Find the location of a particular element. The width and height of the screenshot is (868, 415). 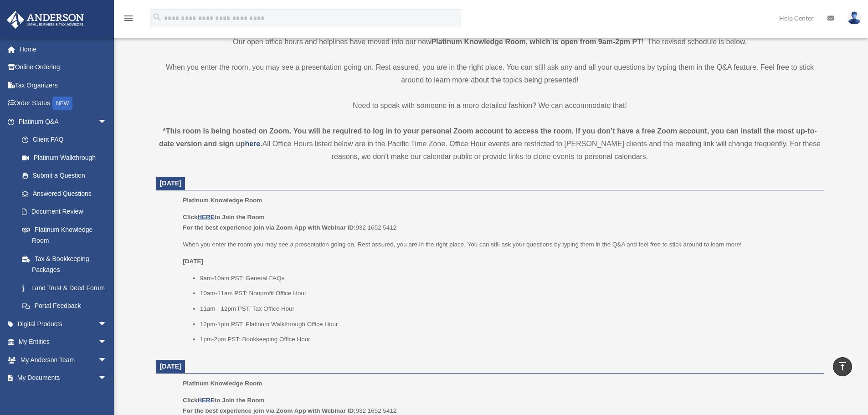

p: When you enter the room, you may see a presentation going on. Rest assured, you are in the right ... is located at coordinates (490, 74).